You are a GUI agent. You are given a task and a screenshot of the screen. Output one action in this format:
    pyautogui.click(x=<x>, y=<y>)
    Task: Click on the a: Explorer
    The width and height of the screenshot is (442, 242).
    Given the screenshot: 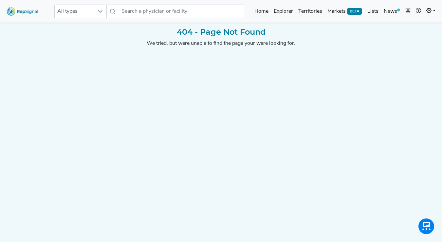 What is the action you would take?
    pyautogui.click(x=283, y=11)
    